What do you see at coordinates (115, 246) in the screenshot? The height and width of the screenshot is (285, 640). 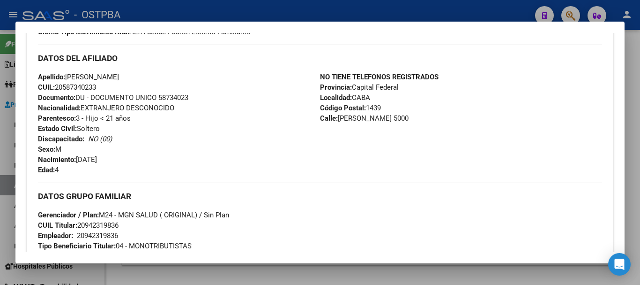 I see `span: 04 - MONOTRIBUTISTAS` at bounding box center [115, 246].